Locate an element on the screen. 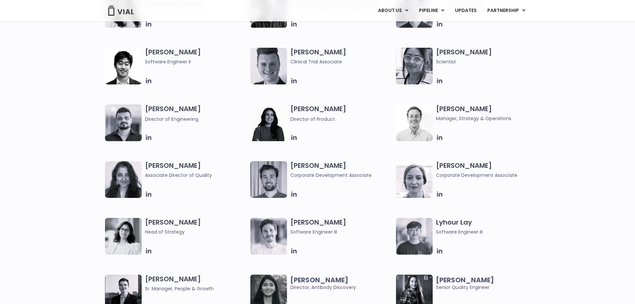 This screenshot has height=304, width=635. span: Director of Product is located at coordinates (313, 119).